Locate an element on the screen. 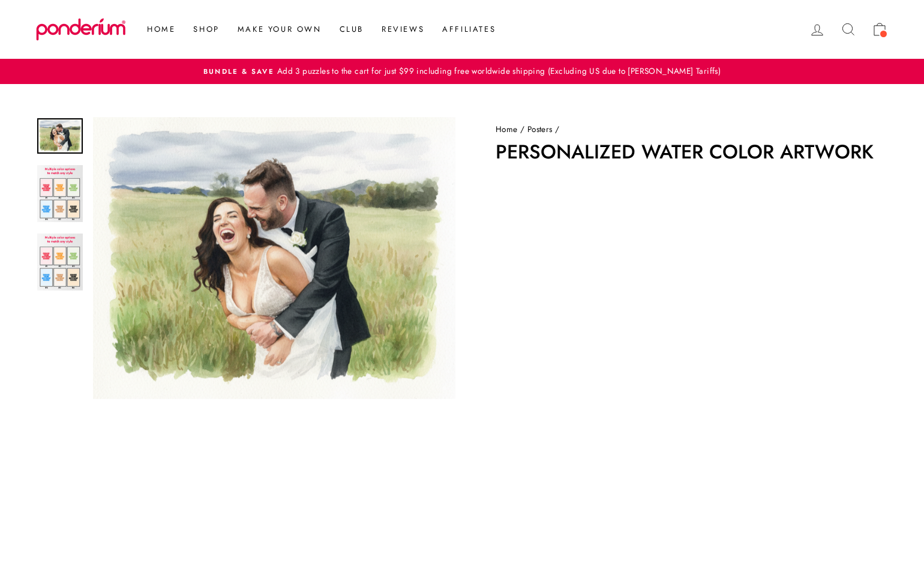 The width and height of the screenshot is (924, 581). a: Affiliates is located at coordinates (469, 29).